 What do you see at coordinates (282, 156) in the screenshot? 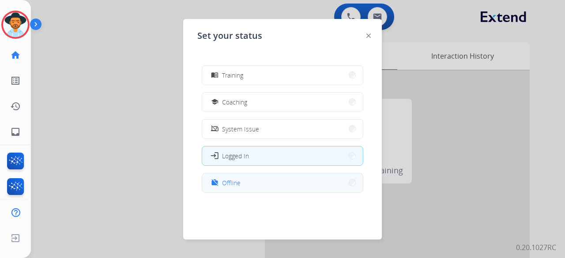
I see `button: Logged In` at bounding box center [282, 156].